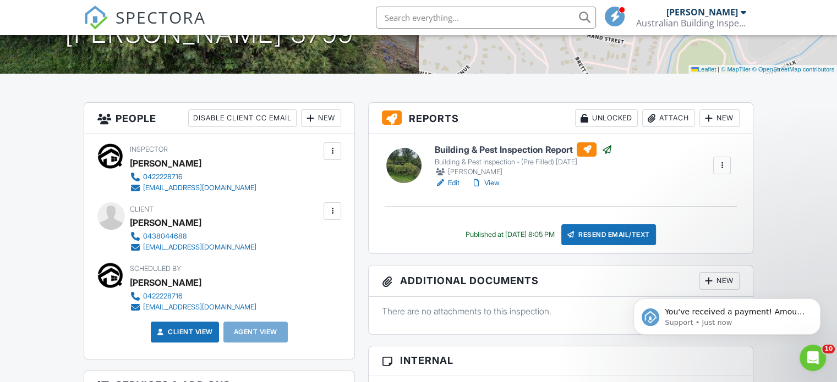  I want to click on a: SPECTORA, so click(145, 26).